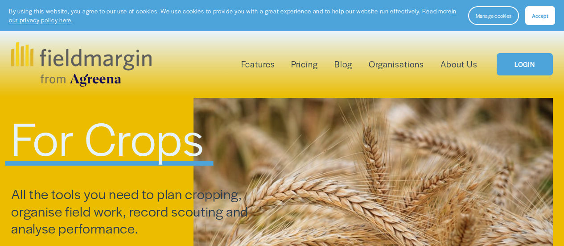 This screenshot has height=246, width=564. What do you see at coordinates (343, 64) in the screenshot?
I see `a: Blog` at bounding box center [343, 64].